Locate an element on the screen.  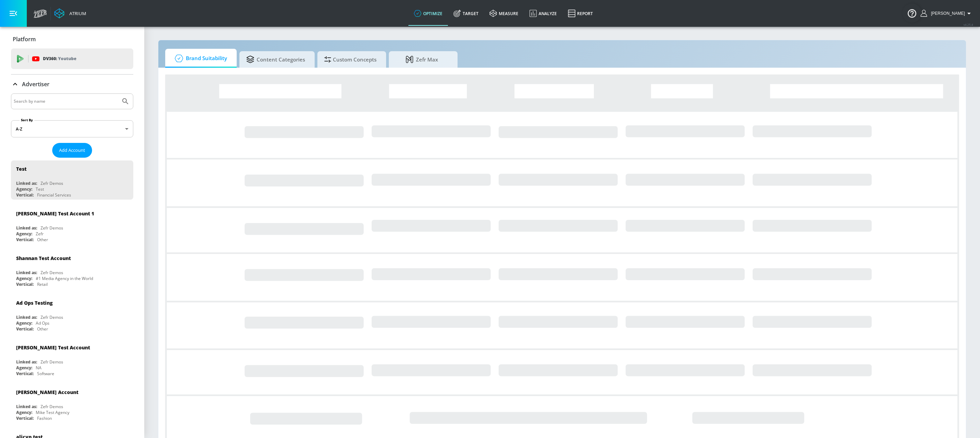
div: A-Z is located at coordinates (72, 129).